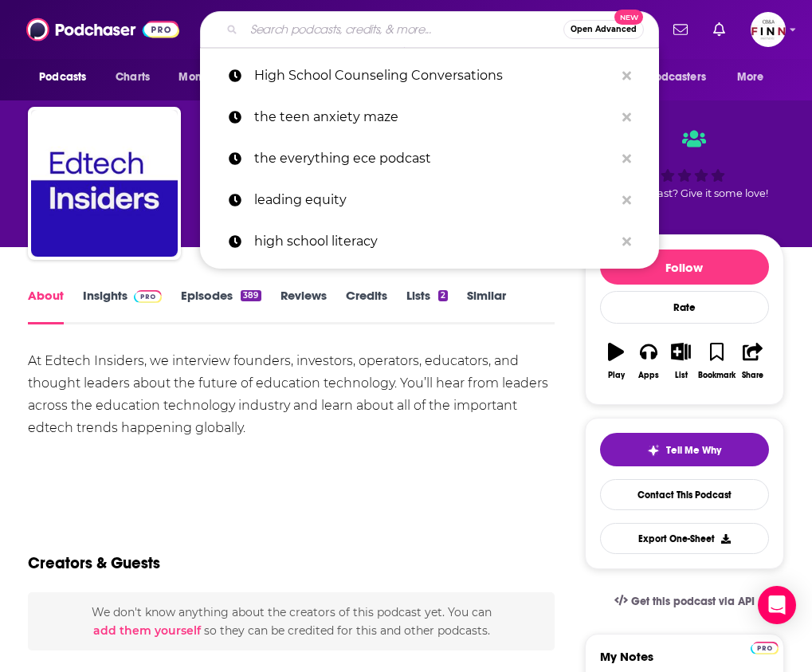 The height and width of the screenshot is (672, 812). I want to click on div: Apps, so click(649, 375).